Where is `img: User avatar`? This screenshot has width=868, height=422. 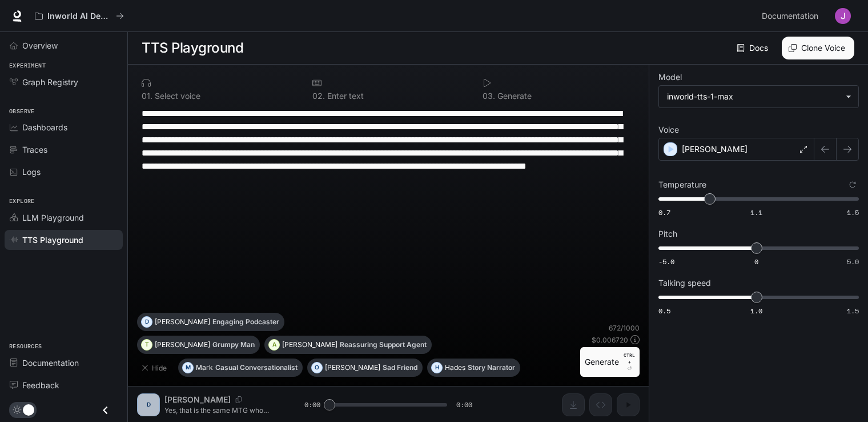 img: User avatar is located at coordinates (843, 16).